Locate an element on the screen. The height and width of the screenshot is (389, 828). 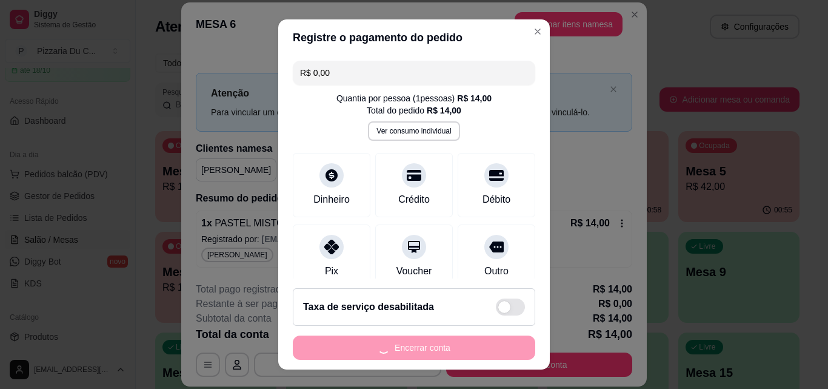
button: Close is located at coordinates (538, 32).